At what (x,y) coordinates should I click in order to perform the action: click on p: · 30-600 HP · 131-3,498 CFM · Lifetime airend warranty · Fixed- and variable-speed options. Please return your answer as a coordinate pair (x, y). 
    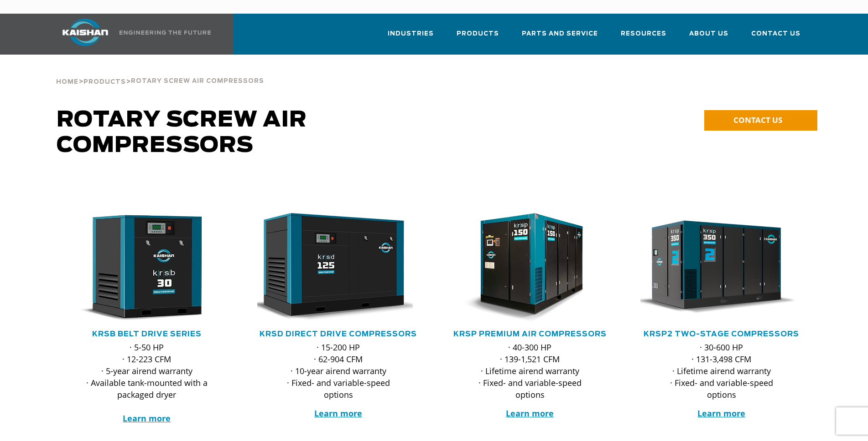
    Looking at the image, I should click on (721, 372).